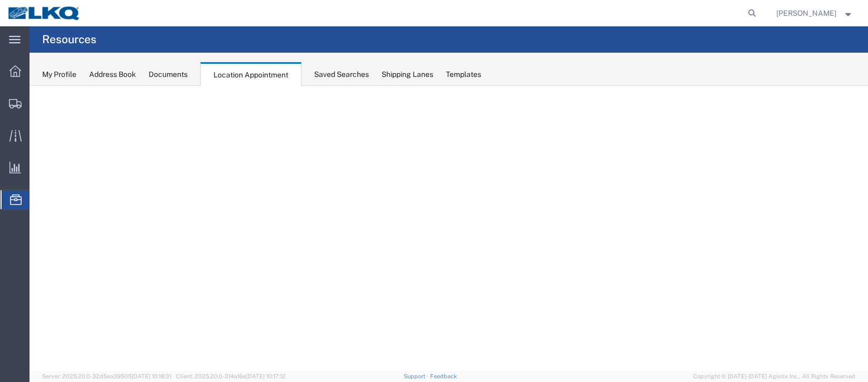 This screenshot has height=382, width=868. What do you see at coordinates (341, 74) in the screenshot?
I see `div: Saved Searches` at bounding box center [341, 74].